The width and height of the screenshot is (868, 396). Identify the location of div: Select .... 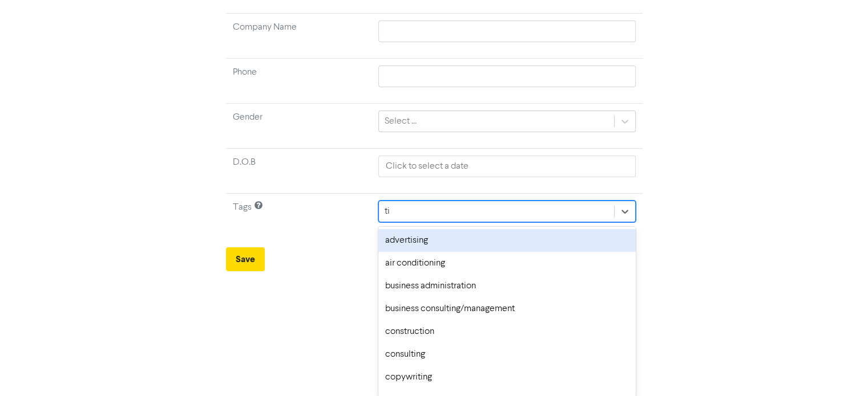
(401, 121).